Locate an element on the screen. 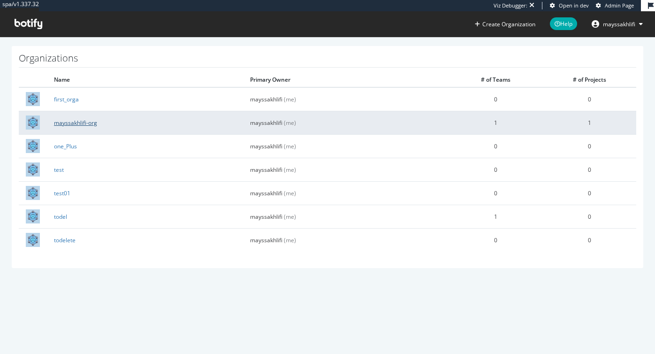  button: mayssakhlifi is located at coordinates (617, 24).